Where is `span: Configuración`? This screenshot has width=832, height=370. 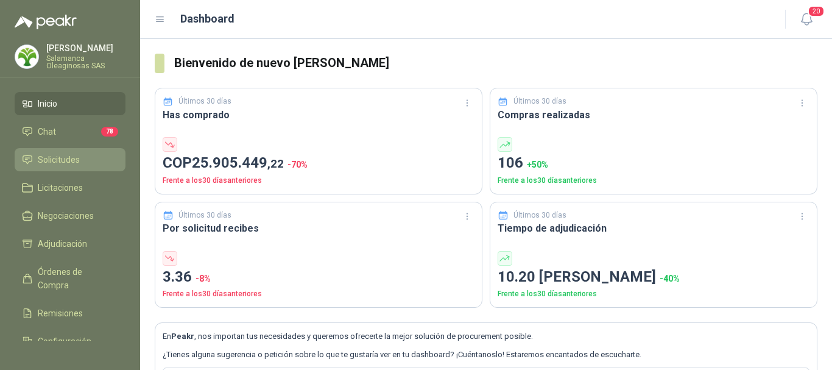
span: Configuración is located at coordinates (65, 341).